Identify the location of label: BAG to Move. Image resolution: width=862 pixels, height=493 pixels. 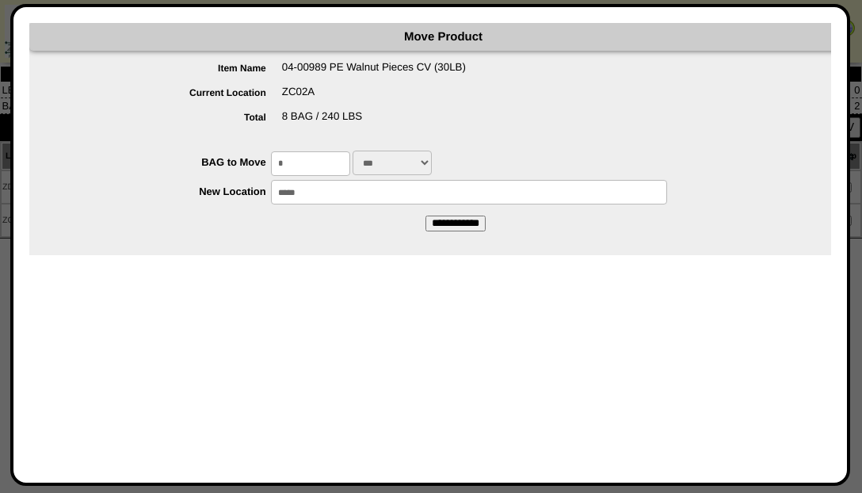
(166, 162).